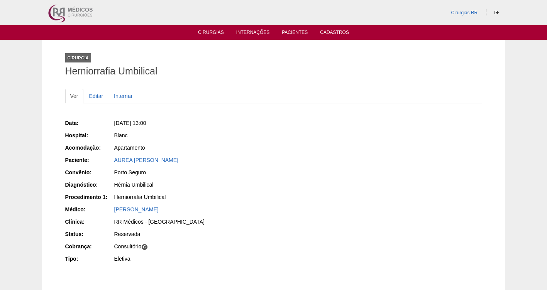 This screenshot has height=290, width=547. I want to click on a: Pacientes, so click(294, 34).